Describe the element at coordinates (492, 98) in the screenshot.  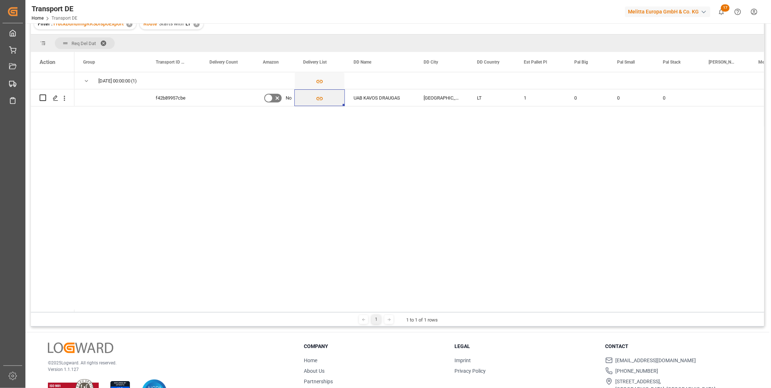
I see `div: LT` at that location.